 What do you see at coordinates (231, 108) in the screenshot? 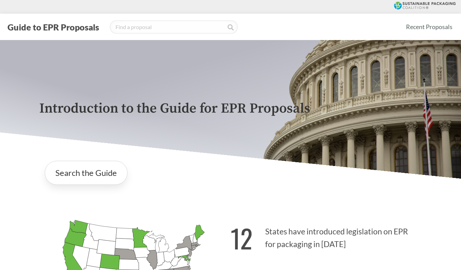
I see `p: Introduction to the Guide for EPR Proposals` at bounding box center [231, 108].